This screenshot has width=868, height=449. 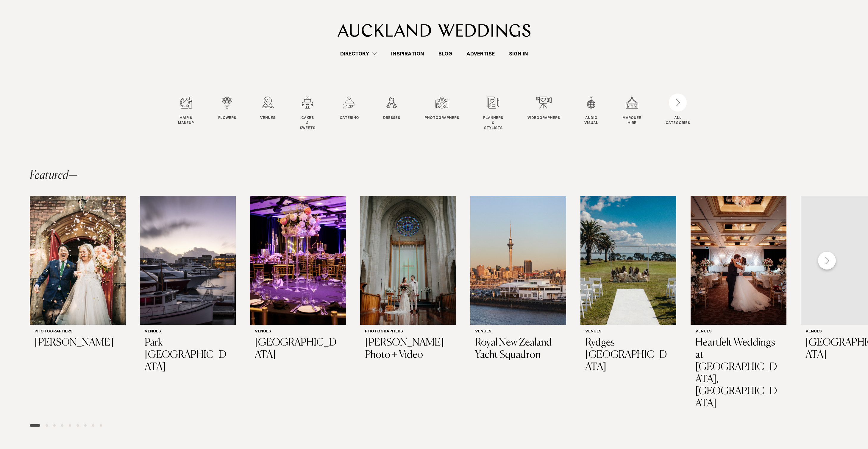 What do you see at coordinates (350, 109) in the screenshot?
I see `a: Catering` at bounding box center [350, 109].